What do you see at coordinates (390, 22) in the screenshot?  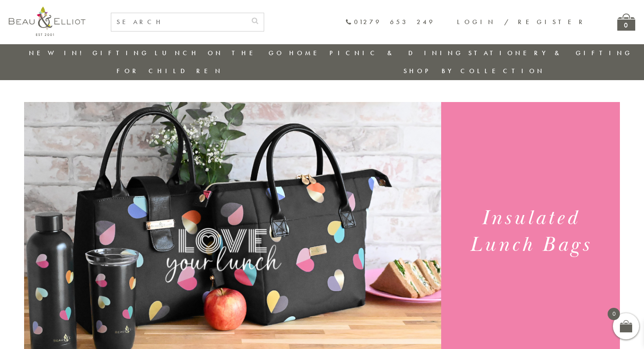 I see `a: 01279 653 249` at bounding box center [390, 22].